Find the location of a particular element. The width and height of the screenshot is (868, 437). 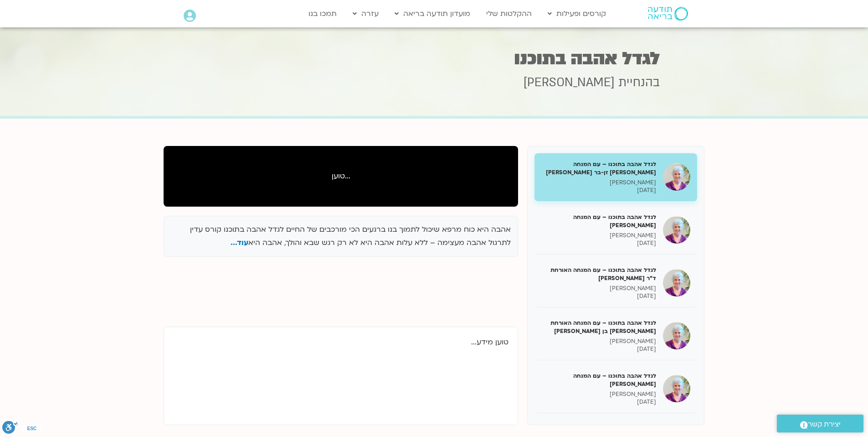

span: עוד... is located at coordinates (239, 242).